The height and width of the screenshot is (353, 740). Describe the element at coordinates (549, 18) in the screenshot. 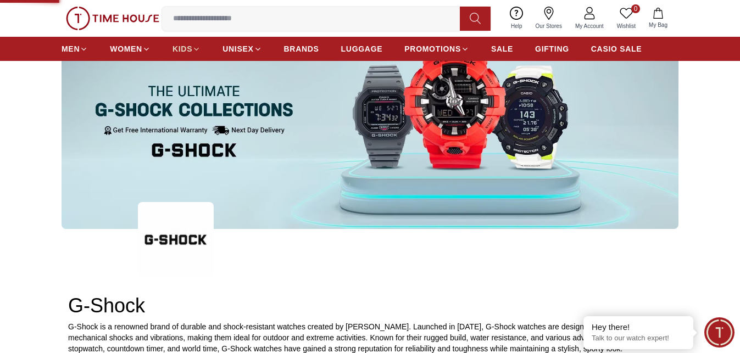

I see `a: Our Stores` at that location.